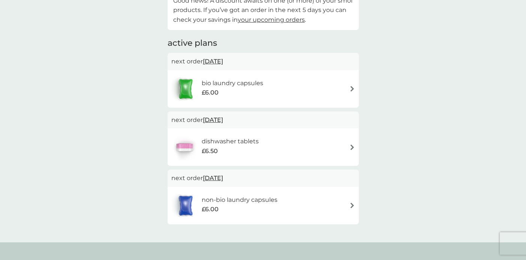 The image size is (526, 260). Describe the element at coordinates (263, 43) in the screenshot. I see `h2: active plans` at that location.